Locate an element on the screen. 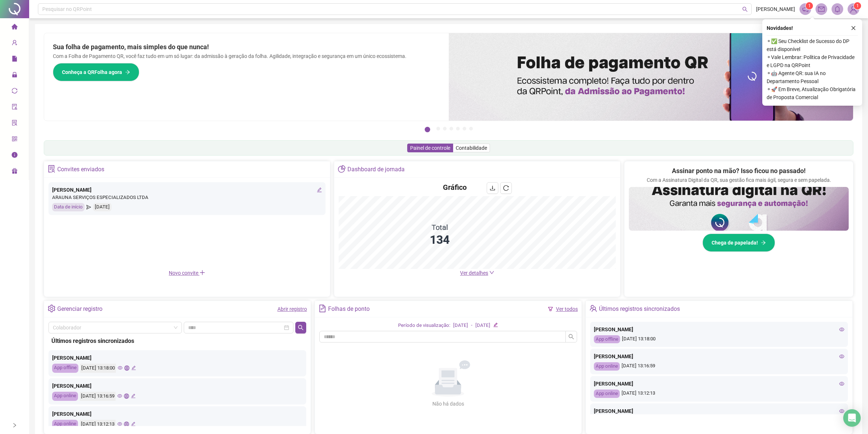 The width and height of the screenshot is (868, 434). span: home is located at coordinates (15, 28).